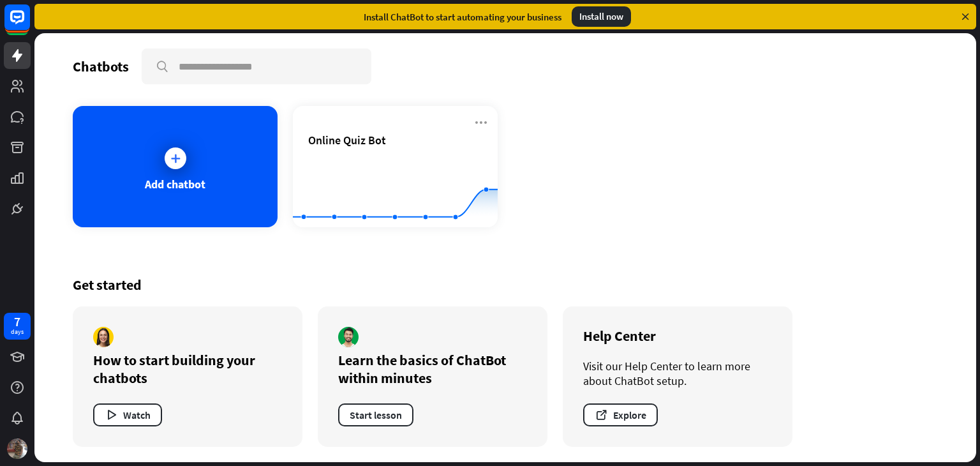 Image resolution: width=980 pixels, height=466 pixels. I want to click on div: Install now, so click(601, 17).